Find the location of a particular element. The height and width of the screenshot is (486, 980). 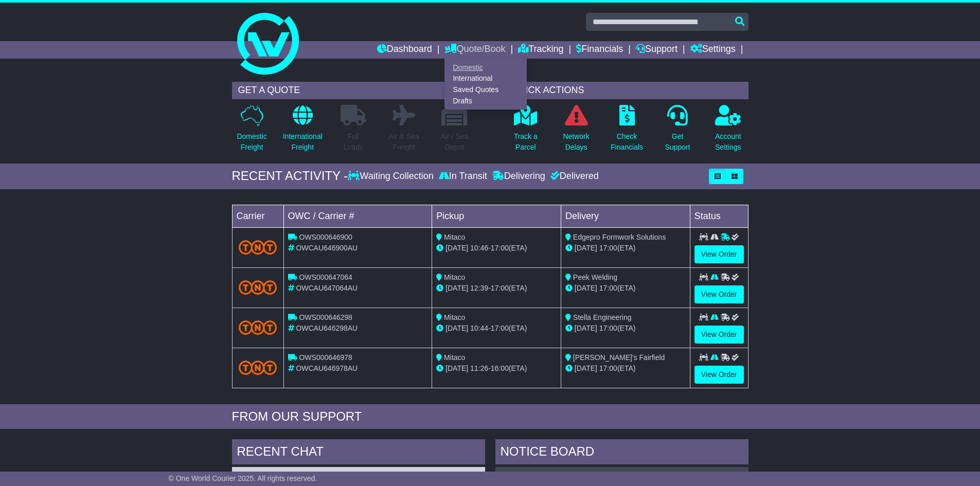

p: Full Loads is located at coordinates (353, 142).